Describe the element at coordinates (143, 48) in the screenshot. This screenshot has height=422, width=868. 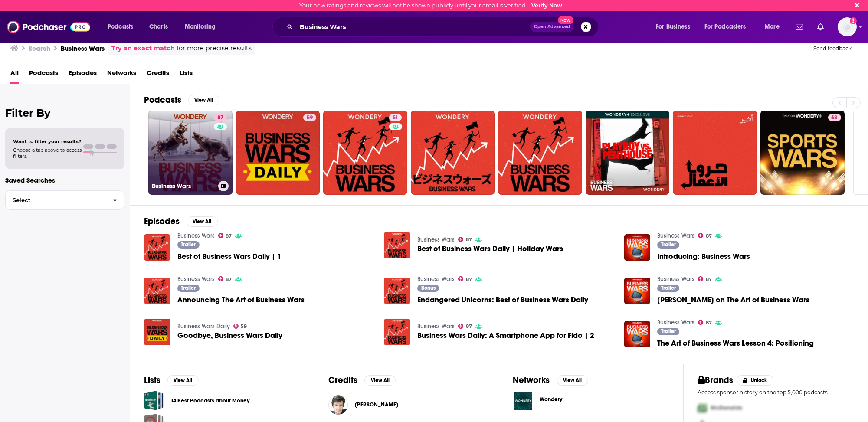
I see `a: Try an exact match` at that location.